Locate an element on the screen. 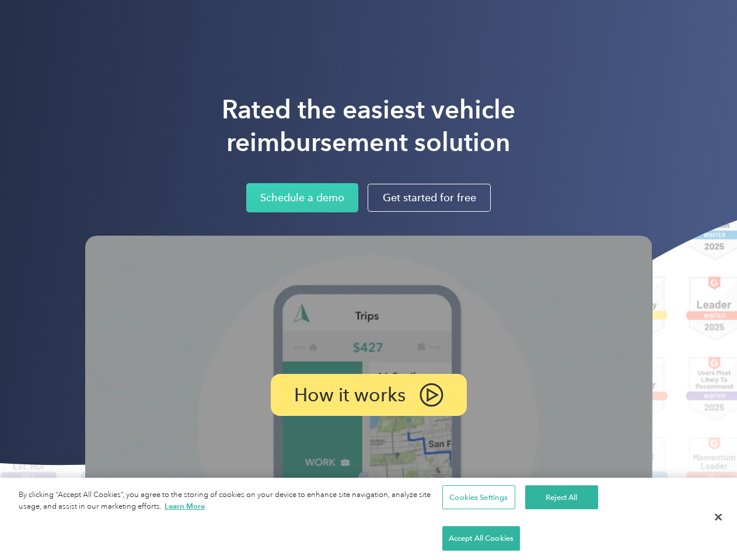 The height and width of the screenshot is (560, 737). button: Close is located at coordinates (718, 518).